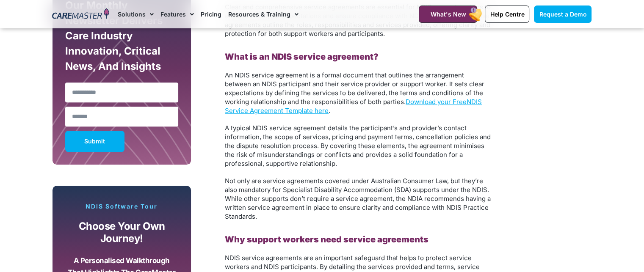  Describe the element at coordinates (122, 207) in the screenshot. I see `p: NDIS Software Tour` at that location.